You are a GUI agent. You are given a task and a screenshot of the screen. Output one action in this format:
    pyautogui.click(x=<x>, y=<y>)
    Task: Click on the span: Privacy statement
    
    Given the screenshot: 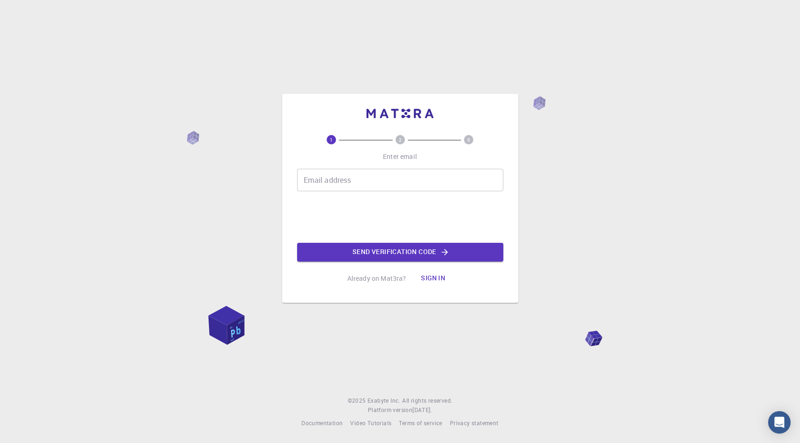 What is the action you would take?
    pyautogui.click(x=474, y=423)
    